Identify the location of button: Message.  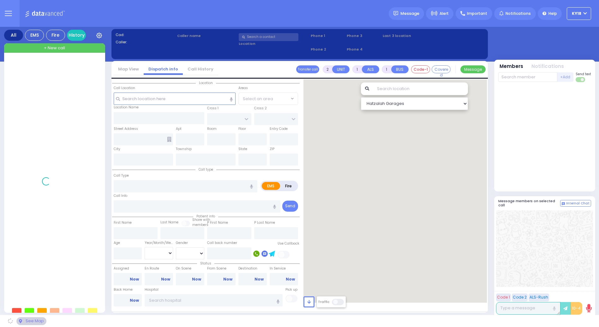
(473, 69).